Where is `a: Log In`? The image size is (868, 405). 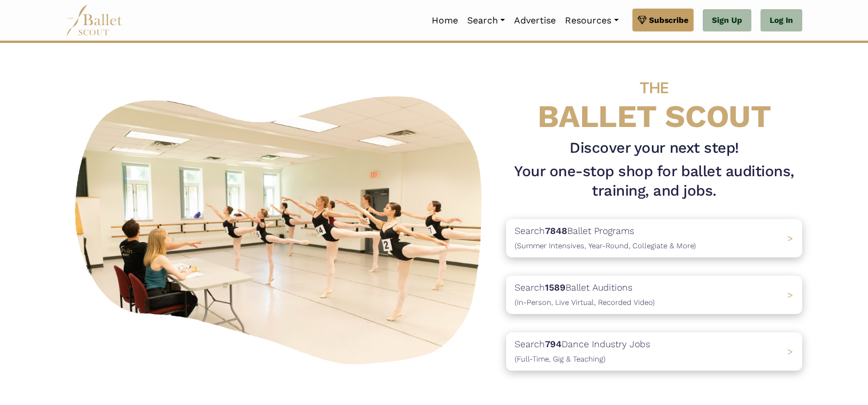
a: Log In is located at coordinates (781, 21).